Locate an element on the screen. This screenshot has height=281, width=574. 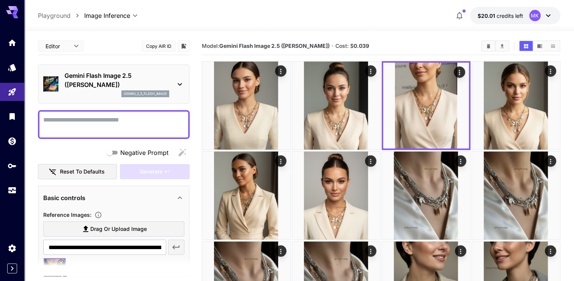
div: Settings is located at coordinates (12, 248).